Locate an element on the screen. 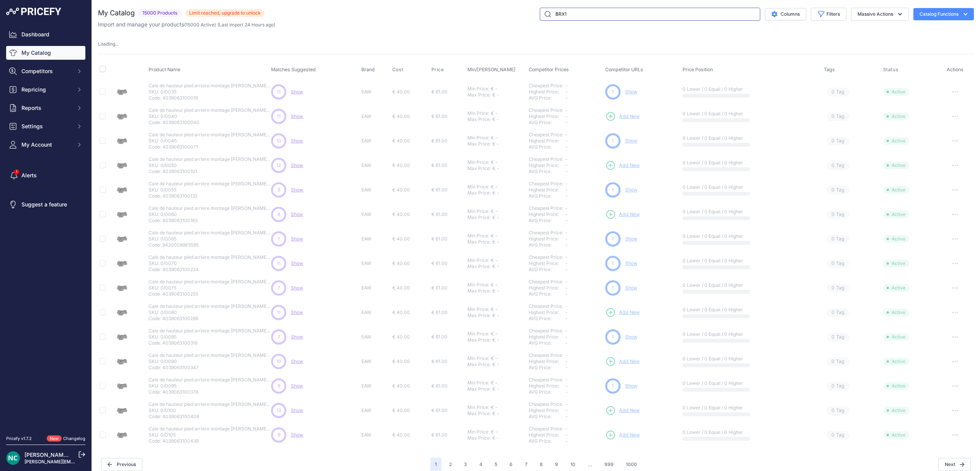 The height and width of the screenshot is (471, 980). p: SKU: 0/0065 is located at coordinates (210, 239).